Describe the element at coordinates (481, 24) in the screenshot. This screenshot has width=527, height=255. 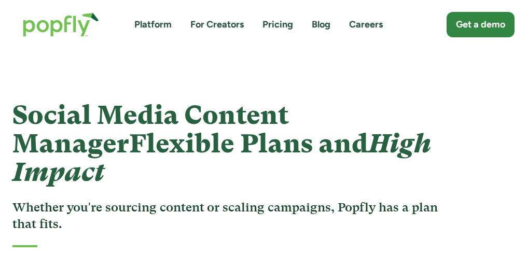
I see `div: Get a demo` at that location.